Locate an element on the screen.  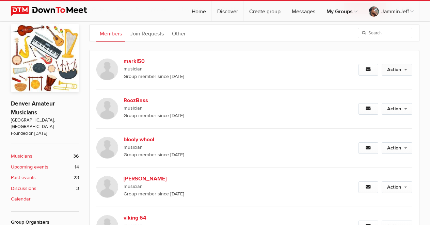
b: Discussions is located at coordinates (24, 189).